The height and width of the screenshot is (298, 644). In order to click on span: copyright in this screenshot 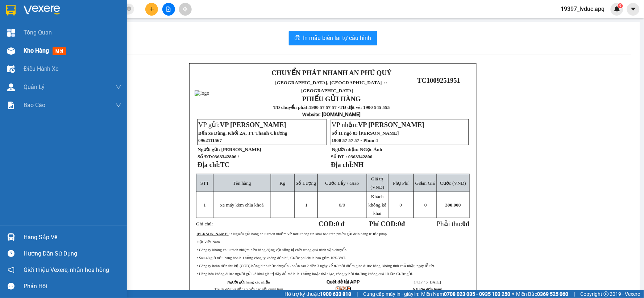, I will do `click(606, 294)`.